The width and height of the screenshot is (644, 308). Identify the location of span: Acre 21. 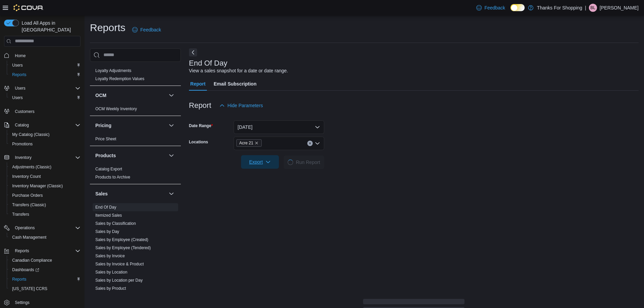
(246, 143).